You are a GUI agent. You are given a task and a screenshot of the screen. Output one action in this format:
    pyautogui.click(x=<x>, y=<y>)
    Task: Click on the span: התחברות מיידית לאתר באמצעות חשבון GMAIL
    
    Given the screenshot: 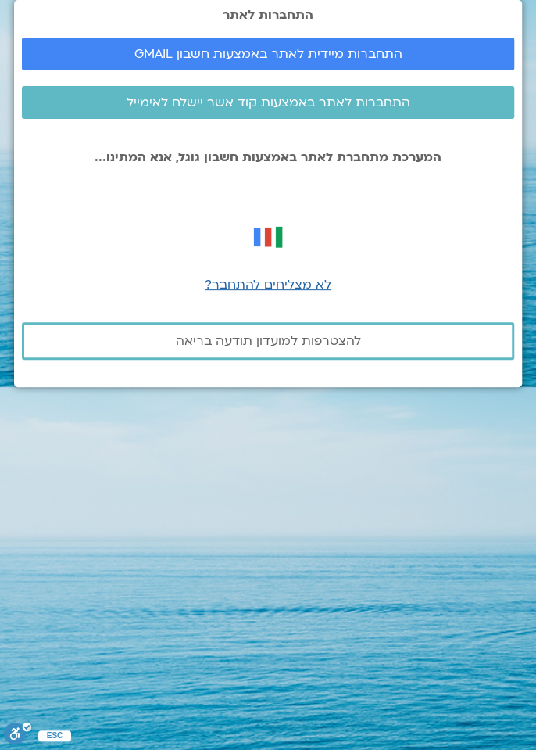 What is the action you would take?
    pyautogui.click(x=268, y=54)
    